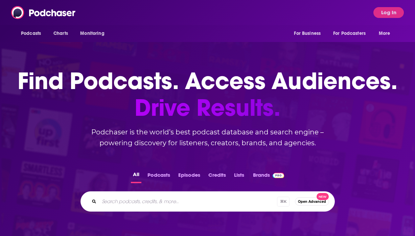 This screenshot has width=415, height=236. What do you see at coordinates (323, 196) in the screenshot?
I see `span: New` at bounding box center [323, 196].